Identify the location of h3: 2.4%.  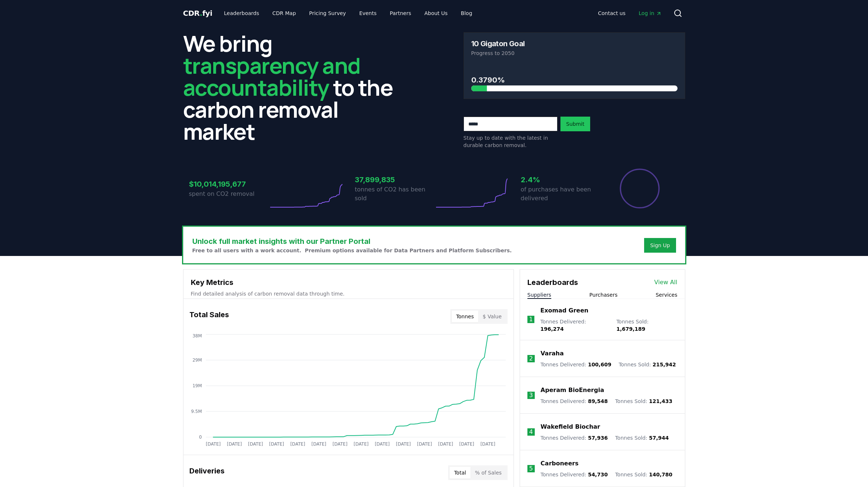
(561, 180).